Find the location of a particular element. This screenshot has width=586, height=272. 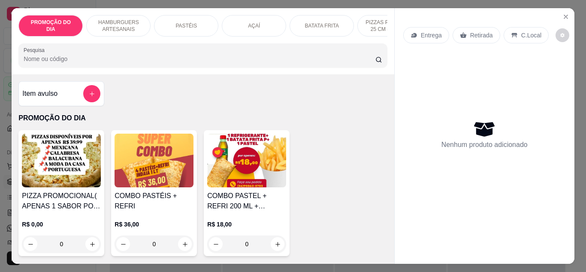

p: R$ 0,00 is located at coordinates (61, 224).